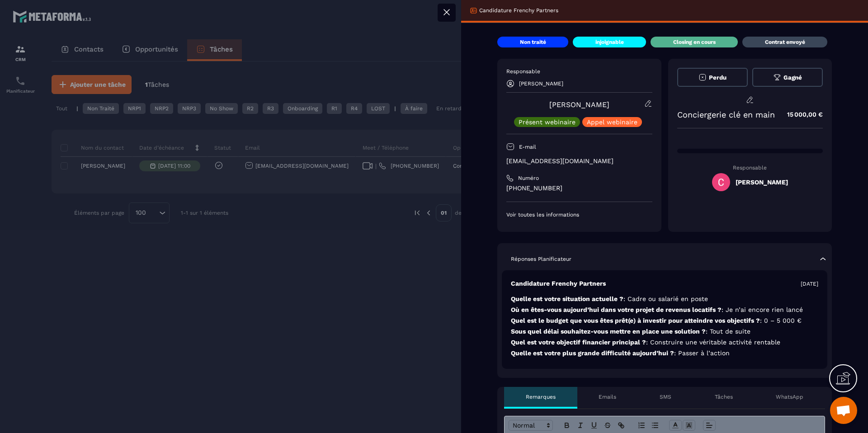 The width and height of the screenshot is (868, 433). Describe the element at coordinates (612, 122) in the screenshot. I see `p: Appel webinaire` at that location.